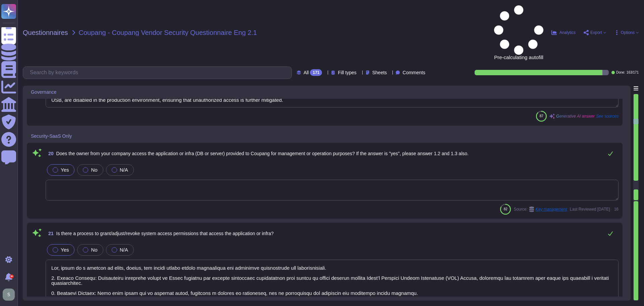 This screenshot has height=306, width=644. Describe the element at coordinates (316, 72) in the screenshot. I see `div: 171` at that location.